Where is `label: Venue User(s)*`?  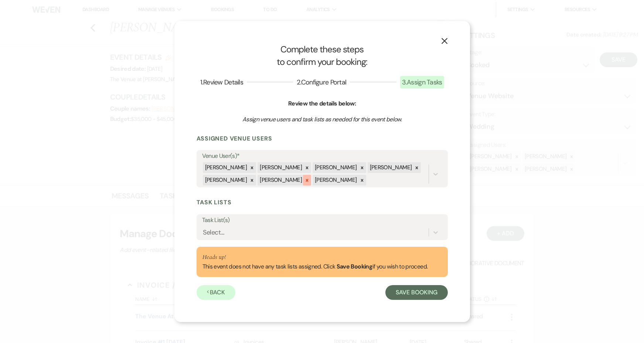 label: Venue User(s)* is located at coordinates (322, 156).